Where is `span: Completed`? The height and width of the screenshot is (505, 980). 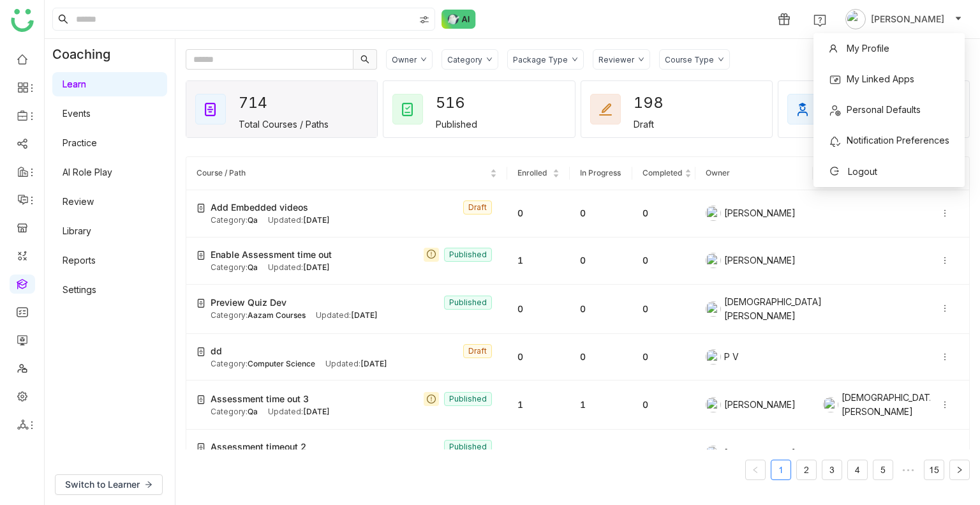 span: Completed is located at coordinates (662, 172).